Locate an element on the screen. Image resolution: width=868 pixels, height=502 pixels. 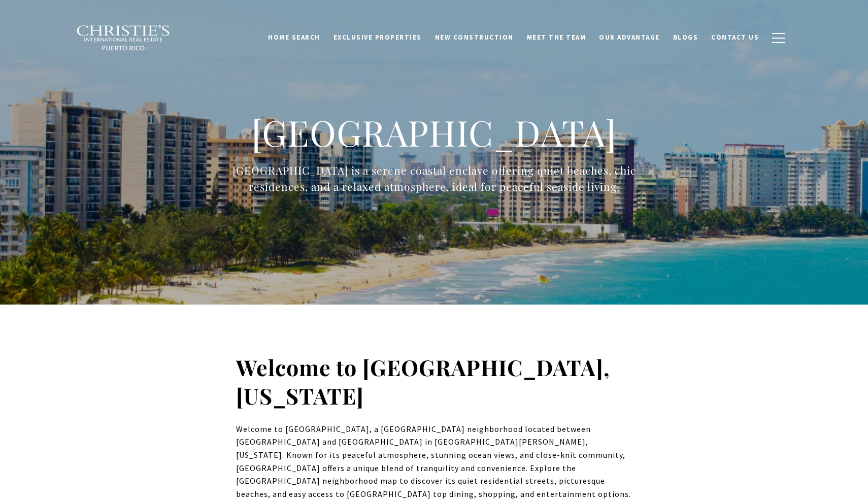
a: Blogs is located at coordinates (686, 37).